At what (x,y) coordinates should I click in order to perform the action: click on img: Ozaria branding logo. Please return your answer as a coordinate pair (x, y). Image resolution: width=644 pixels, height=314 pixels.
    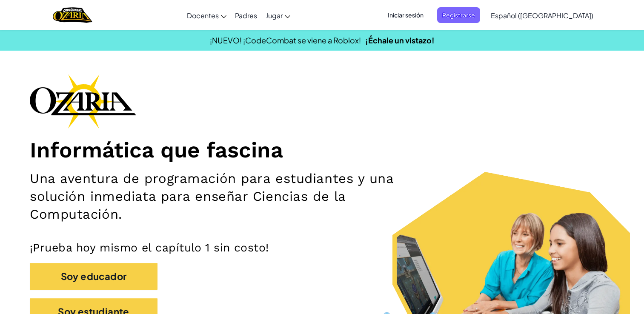
    Looking at the image, I should click on (83, 101).